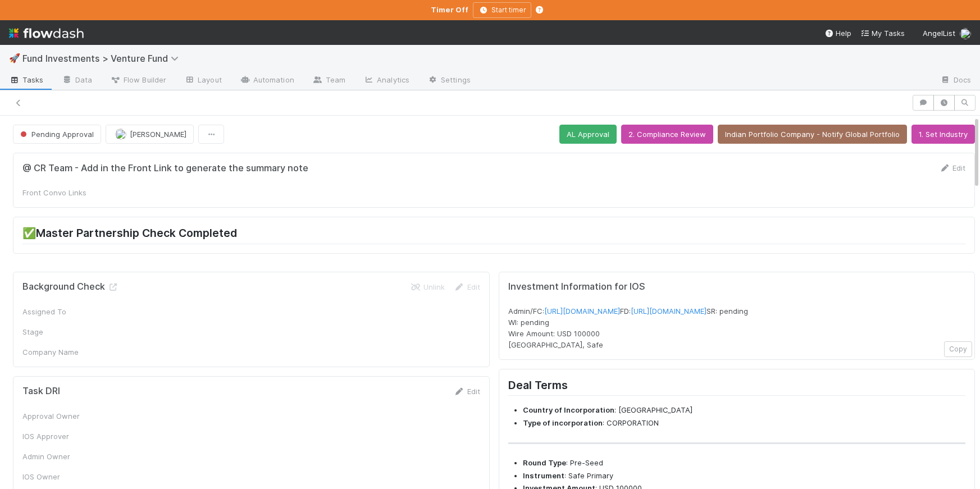 Image resolution: width=980 pixels, height=489 pixels. Describe the element at coordinates (588, 134) in the screenshot. I see `button: AL Approval` at that location.